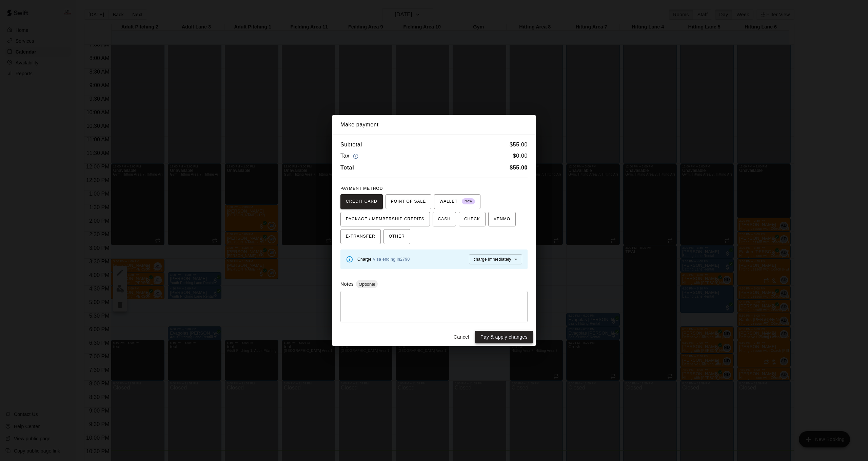 The image size is (868, 461). Describe the element at coordinates (360, 237) in the screenshot. I see `button: E-TRANSFER` at that location.